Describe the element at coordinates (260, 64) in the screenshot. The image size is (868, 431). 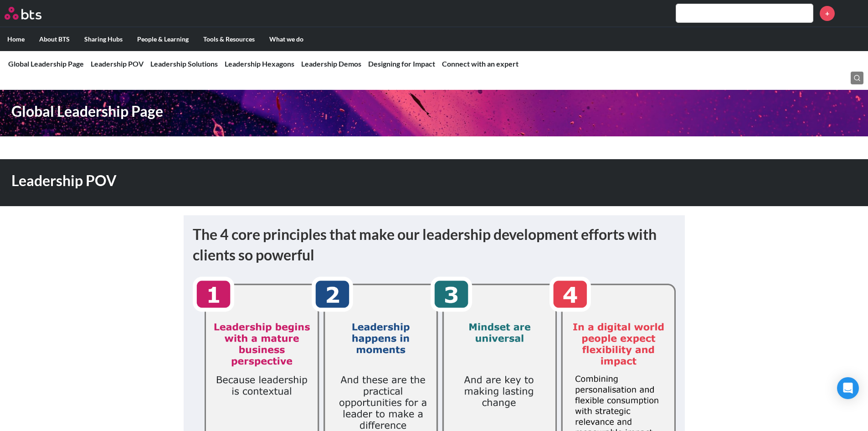
I see `a: Leadership Hexagons` at that location.